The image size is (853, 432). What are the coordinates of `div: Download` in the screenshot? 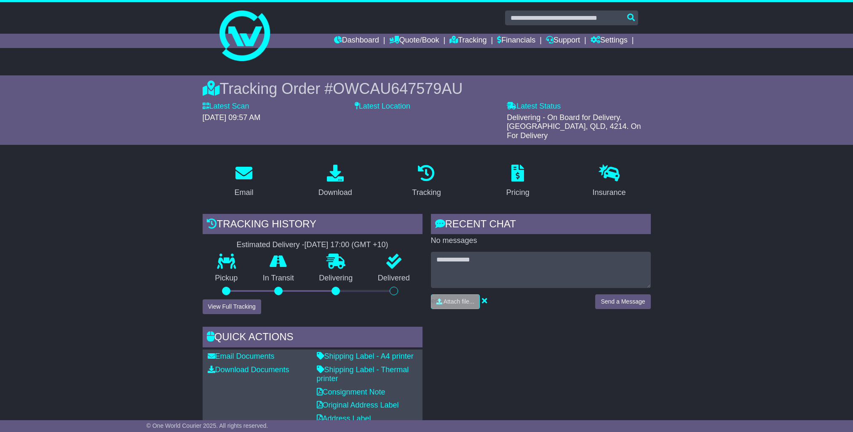 It's located at (335, 193).